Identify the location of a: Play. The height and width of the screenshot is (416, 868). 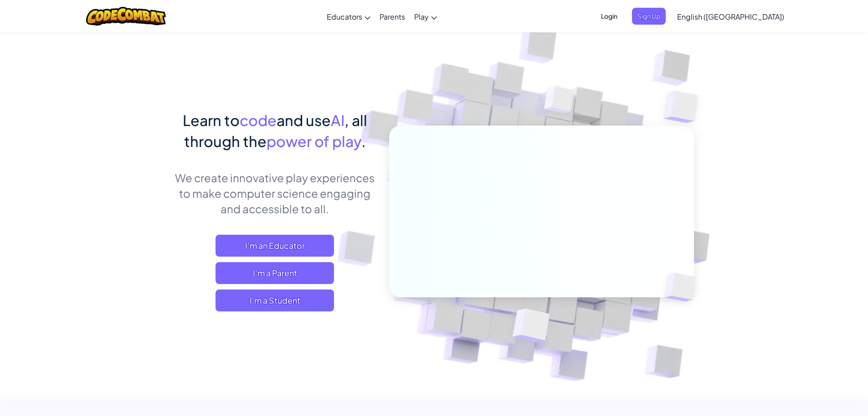
(426, 16).